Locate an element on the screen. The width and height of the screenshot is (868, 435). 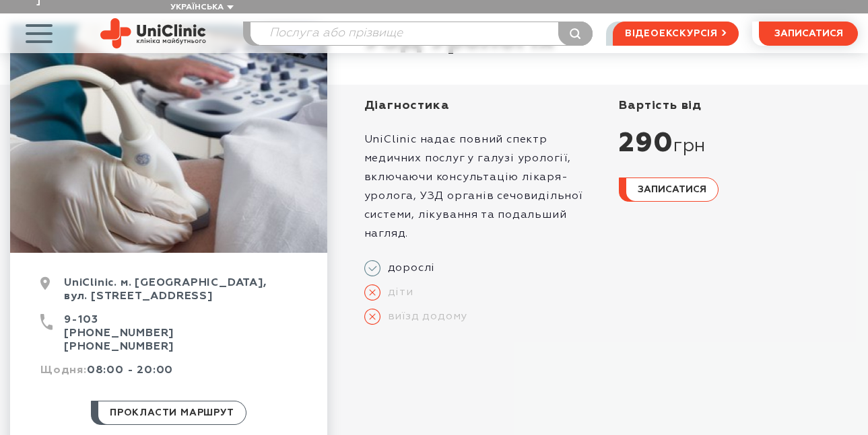
img: Uniclinic is located at coordinates (153, 33).